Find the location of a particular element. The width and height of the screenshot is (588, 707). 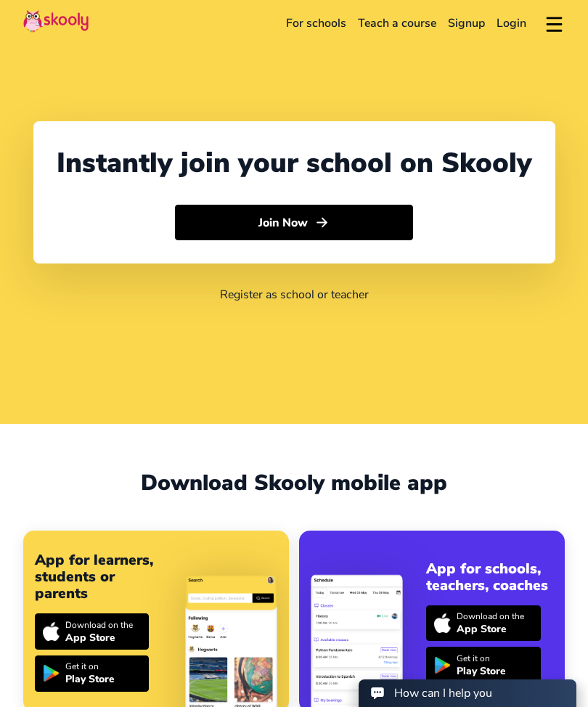

img: Skooly is located at coordinates (56, 21).